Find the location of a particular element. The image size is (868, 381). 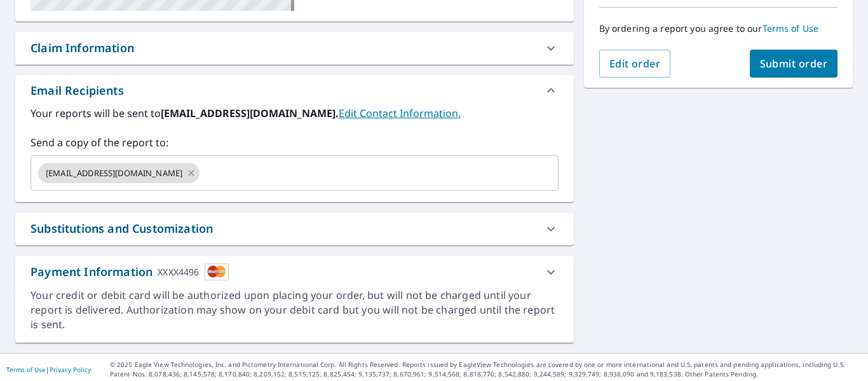

a: Privacy Policy is located at coordinates (70, 370).